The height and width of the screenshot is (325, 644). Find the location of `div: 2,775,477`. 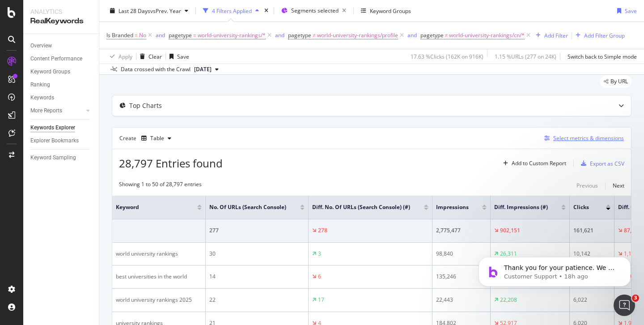

div: 2,775,477 is located at coordinates (462, 230).